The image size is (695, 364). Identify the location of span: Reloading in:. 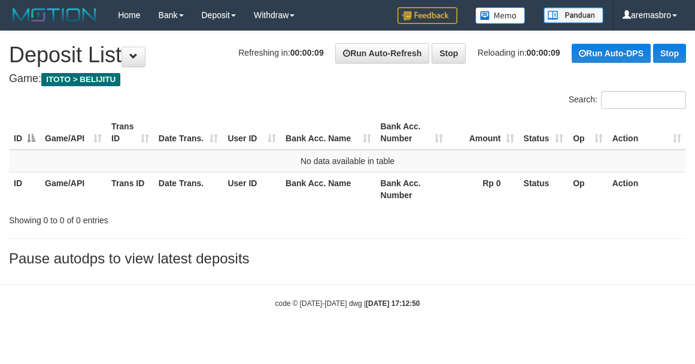
(519, 53).